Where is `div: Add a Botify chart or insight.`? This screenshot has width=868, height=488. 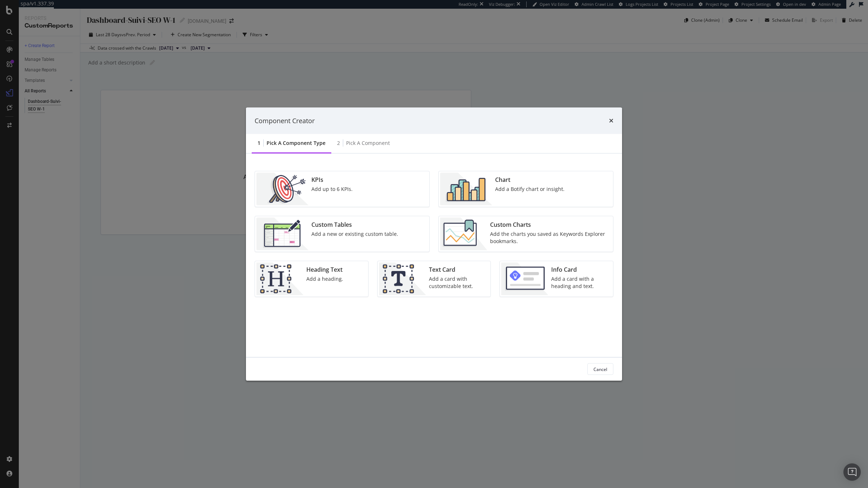
div: Add a Botify chart or insight. is located at coordinates (530, 189).